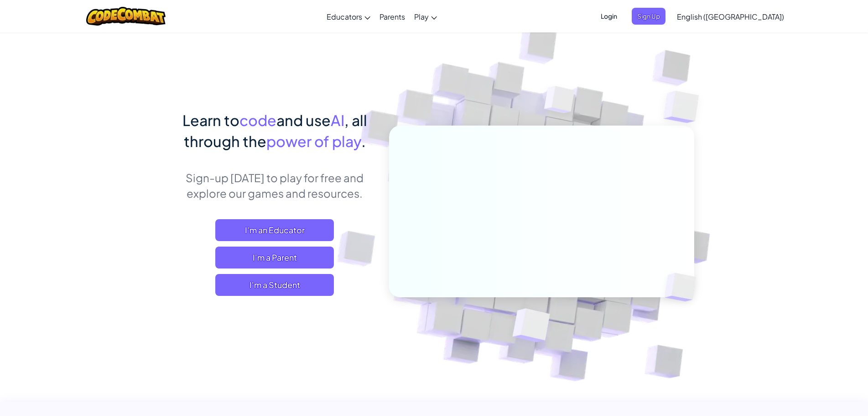 The width and height of the screenshot is (868, 416). Describe the element at coordinates (609, 16) in the screenshot. I see `button: Login` at that location.